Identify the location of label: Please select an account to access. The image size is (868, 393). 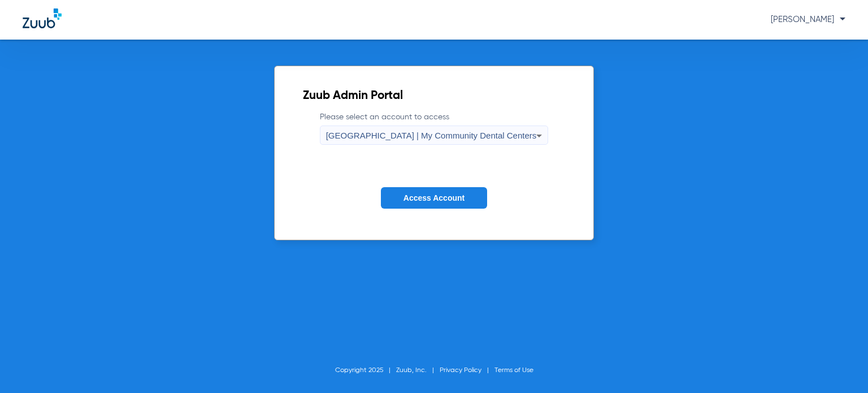
(434, 128).